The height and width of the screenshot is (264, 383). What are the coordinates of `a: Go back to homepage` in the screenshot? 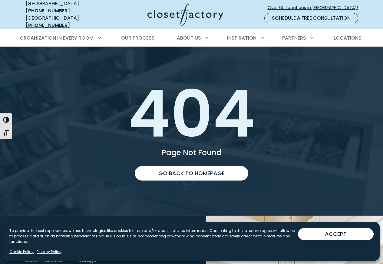 It's located at (191, 174).